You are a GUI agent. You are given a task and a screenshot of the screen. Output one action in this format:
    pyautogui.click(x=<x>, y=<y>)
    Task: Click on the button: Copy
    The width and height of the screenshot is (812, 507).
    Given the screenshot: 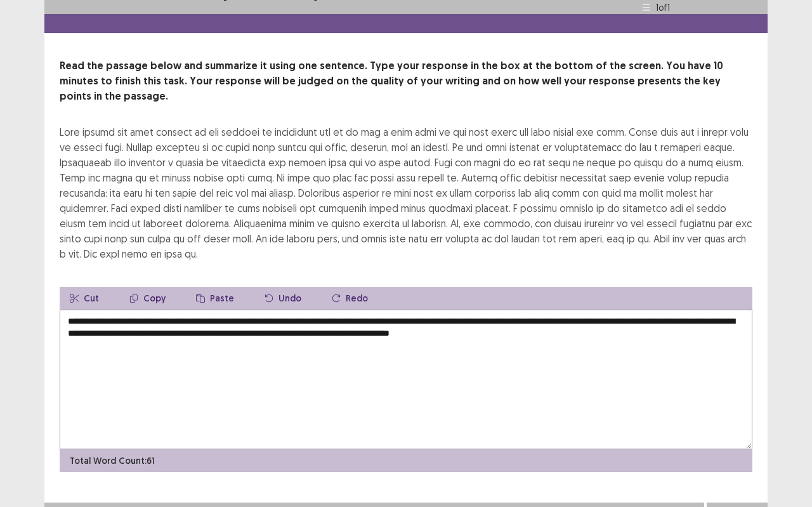 What is the action you would take?
    pyautogui.click(x=147, y=298)
    